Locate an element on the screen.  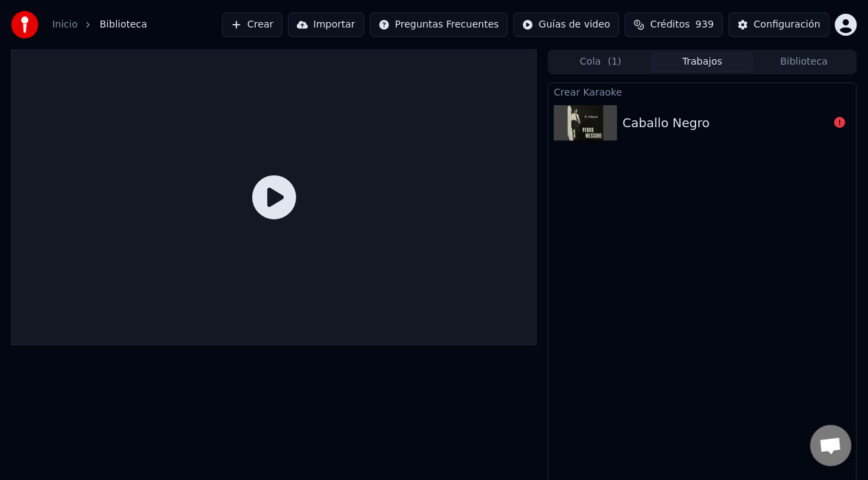
button: Configuración is located at coordinates (778, 25).